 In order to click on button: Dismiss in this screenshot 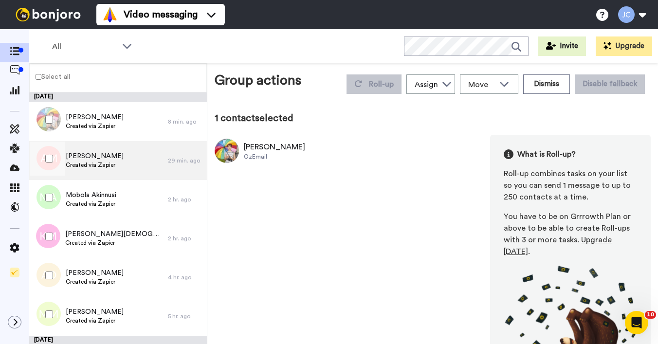, I will do `click(547, 84)`.